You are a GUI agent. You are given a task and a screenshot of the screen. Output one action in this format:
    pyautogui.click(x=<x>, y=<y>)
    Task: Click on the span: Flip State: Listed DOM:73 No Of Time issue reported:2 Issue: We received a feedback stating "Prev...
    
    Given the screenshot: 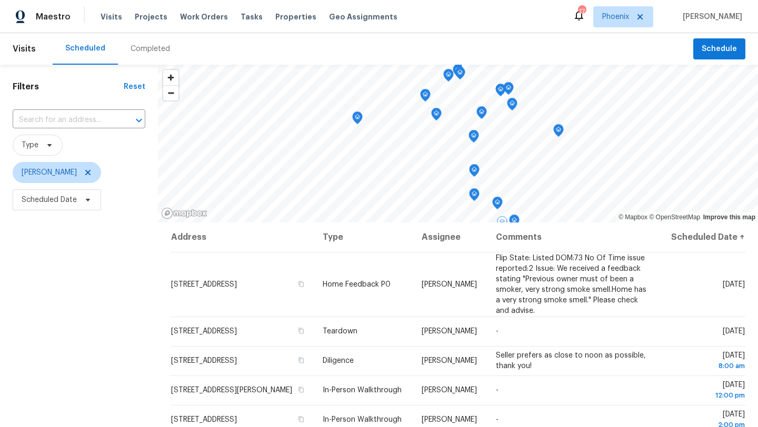 What is the action you would take?
    pyautogui.click(x=571, y=285)
    